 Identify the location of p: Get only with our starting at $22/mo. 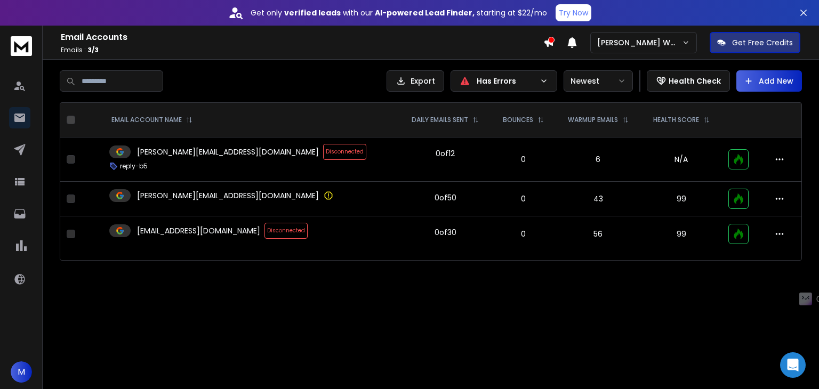
(399, 13).